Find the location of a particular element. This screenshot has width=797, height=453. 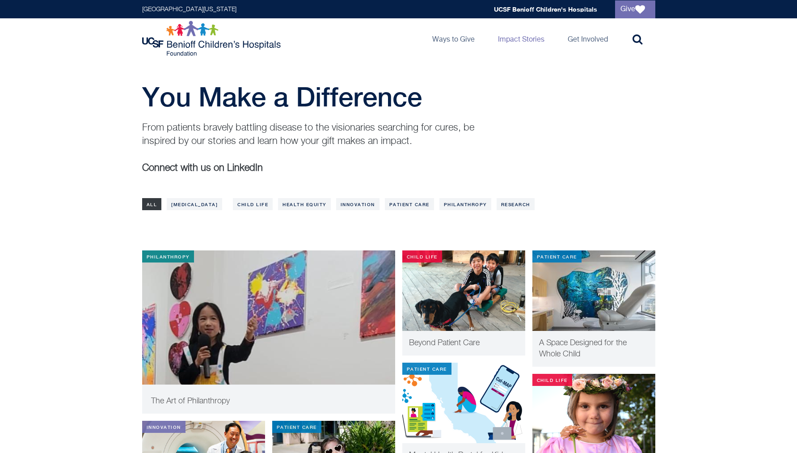

a: Child Life is located at coordinates (253, 204).